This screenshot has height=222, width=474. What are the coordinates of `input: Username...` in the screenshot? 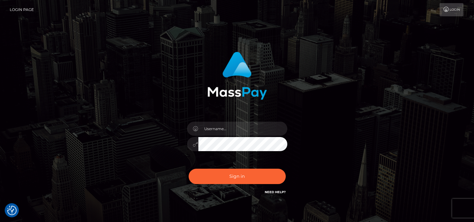 It's located at (243, 128).